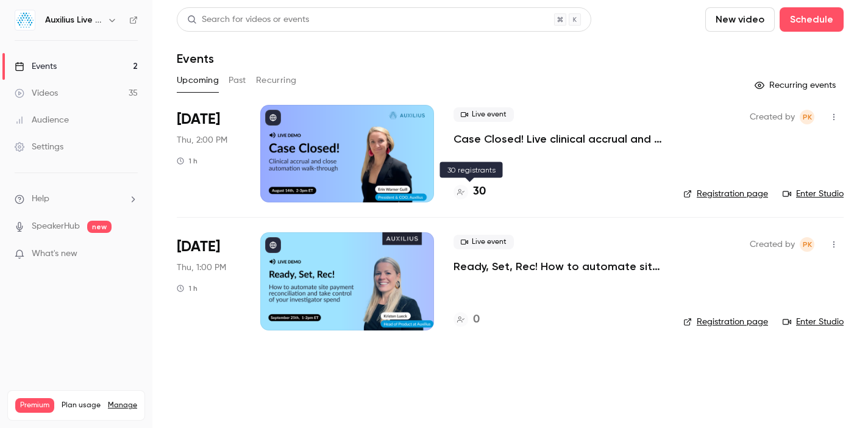 This screenshot has width=868, height=428. I want to click on span: What's new, so click(54, 254).